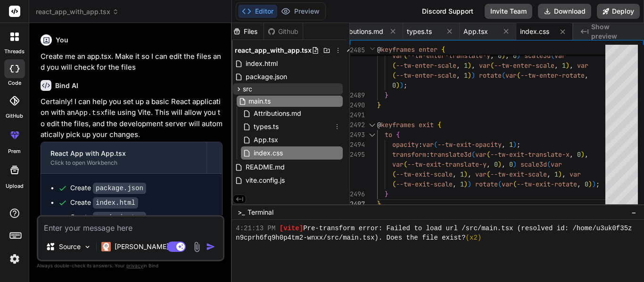 The width and height of the screenshot is (644, 282). I want to click on span: --tw-exit-rotate, so click(547, 184).